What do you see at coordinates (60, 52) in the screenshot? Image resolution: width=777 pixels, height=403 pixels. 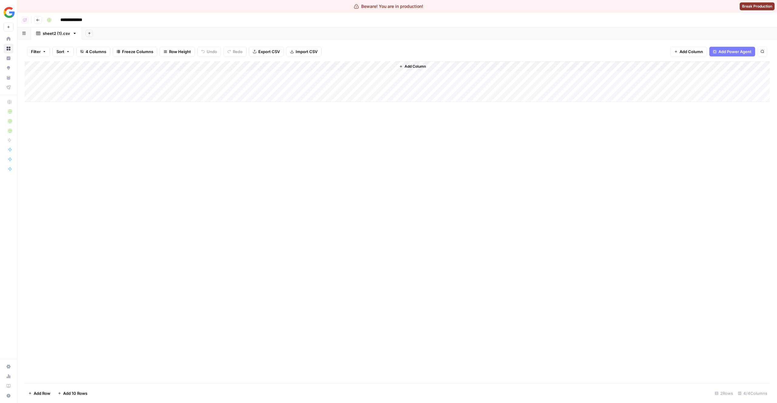 I see `span: Sort` at bounding box center [60, 52].